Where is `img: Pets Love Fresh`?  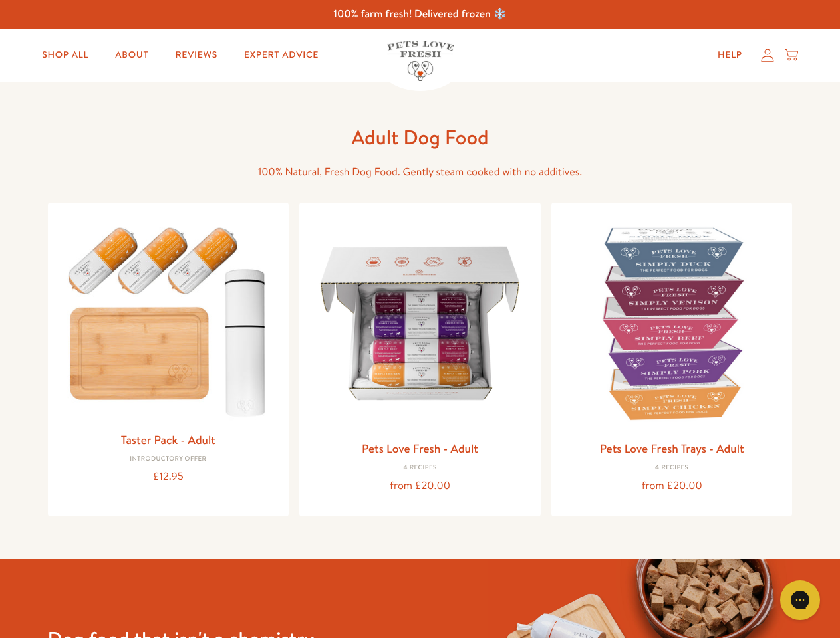
img: Pets Love Fresh is located at coordinates (420, 61).